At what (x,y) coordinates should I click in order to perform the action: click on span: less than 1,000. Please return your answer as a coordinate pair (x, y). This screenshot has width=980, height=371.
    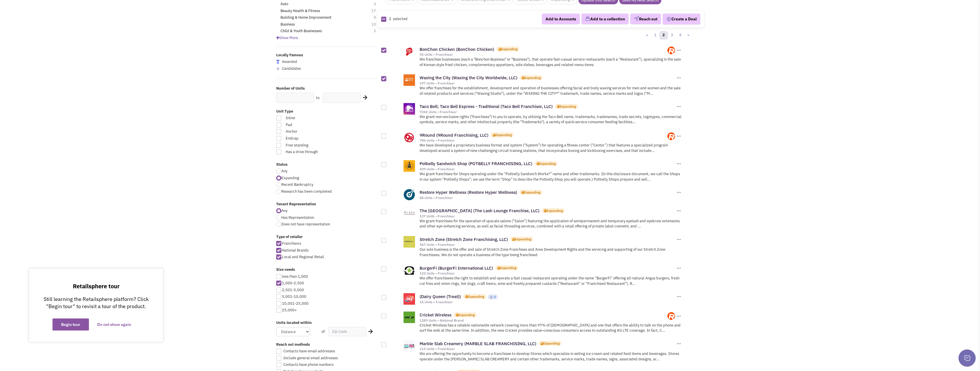
    Looking at the image, I should click on (295, 276).